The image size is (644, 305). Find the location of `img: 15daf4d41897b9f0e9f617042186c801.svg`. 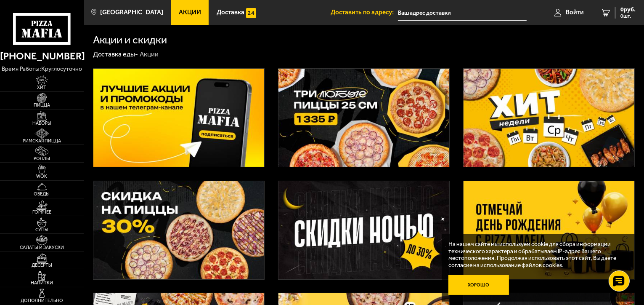

img: 15daf4d41897b9f0e9f617042186c801.svg is located at coordinates (251, 13).